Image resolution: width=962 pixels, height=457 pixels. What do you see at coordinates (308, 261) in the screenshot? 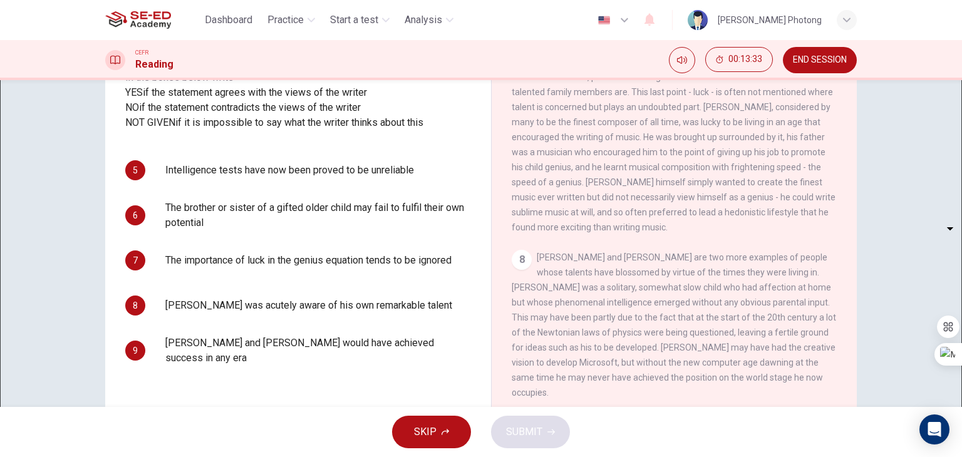
I see `span: The importance of luck in the genius equation tends to be ignored` at bounding box center [308, 261].